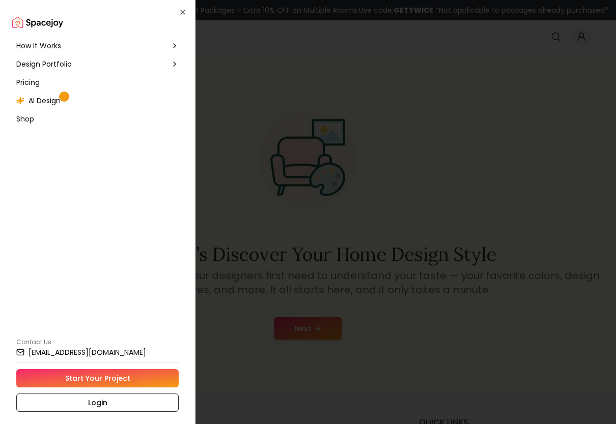 The image size is (616, 424). What do you see at coordinates (25, 119) in the screenshot?
I see `span: Shop` at bounding box center [25, 119].